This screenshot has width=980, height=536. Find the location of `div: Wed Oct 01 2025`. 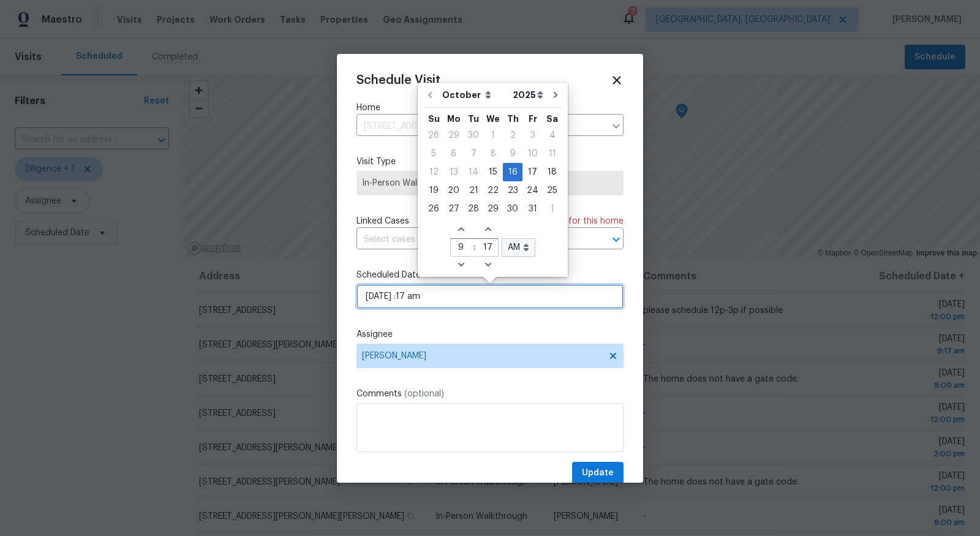

div: Wed Oct 01 2025 is located at coordinates (493, 135).